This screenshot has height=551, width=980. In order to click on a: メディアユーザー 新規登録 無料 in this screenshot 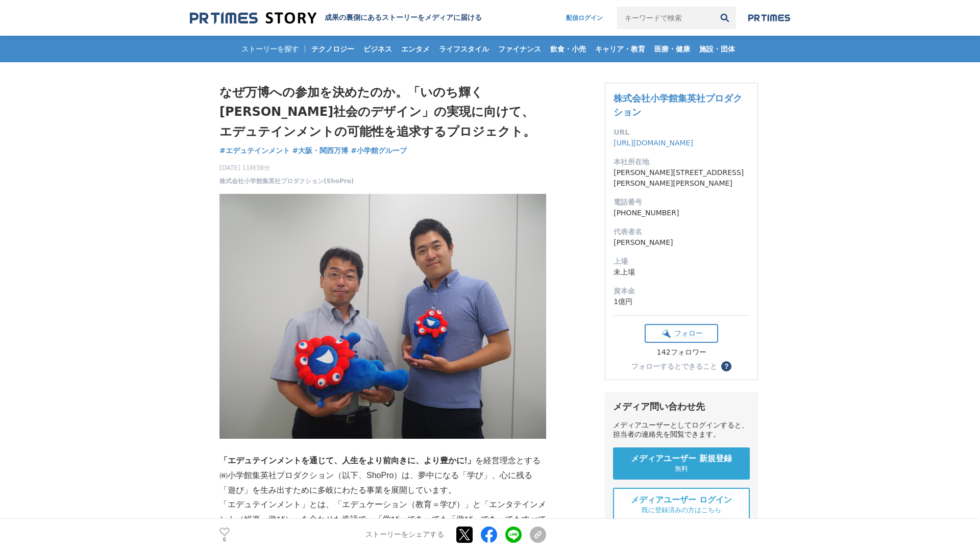, I will do `click(681, 464)`.